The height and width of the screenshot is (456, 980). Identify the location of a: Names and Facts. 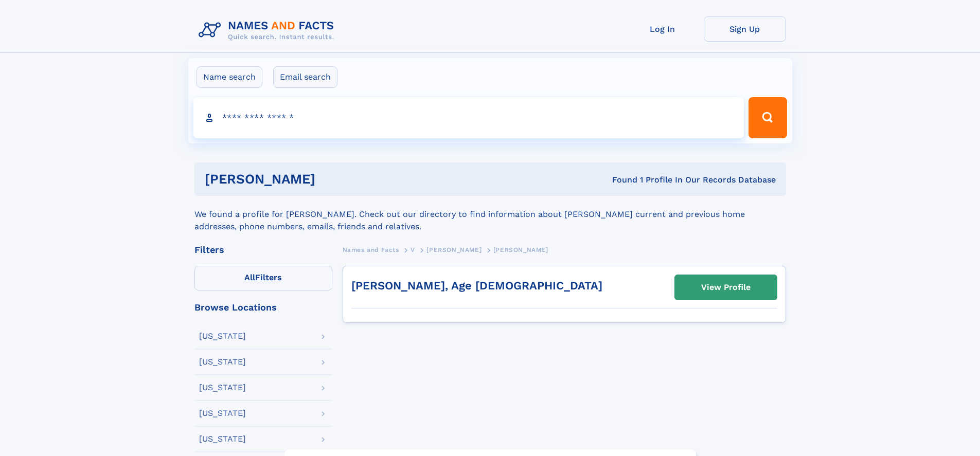
(371, 250).